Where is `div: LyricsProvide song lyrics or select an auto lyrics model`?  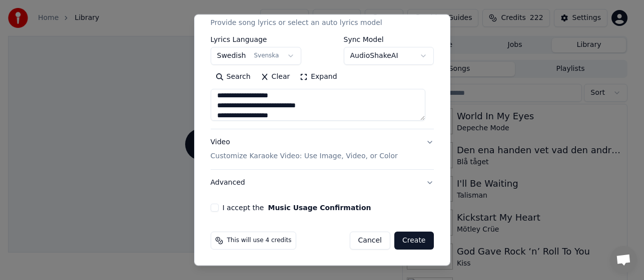
div: LyricsProvide song lyrics or select an auto lyrics model is located at coordinates (322, 82).